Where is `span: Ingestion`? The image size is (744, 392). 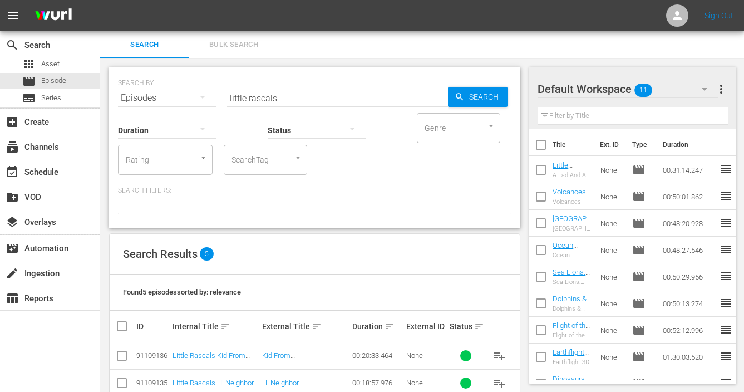
span: Ingestion is located at coordinates (12, 273).